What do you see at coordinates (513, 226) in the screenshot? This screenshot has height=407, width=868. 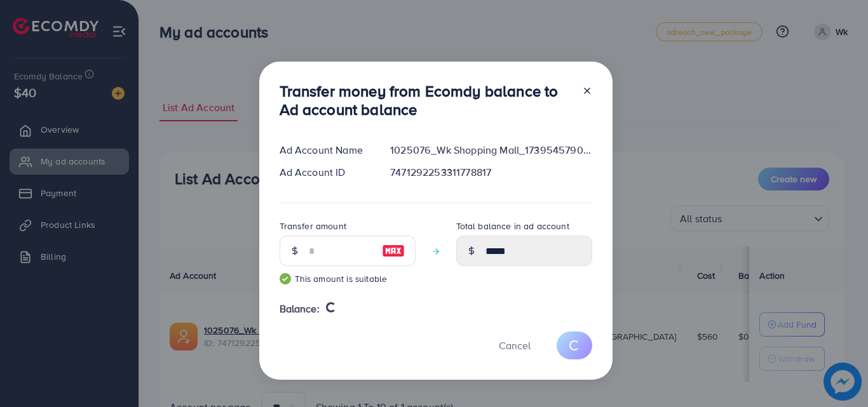 I see `label: Total balance in ad account` at bounding box center [513, 226].